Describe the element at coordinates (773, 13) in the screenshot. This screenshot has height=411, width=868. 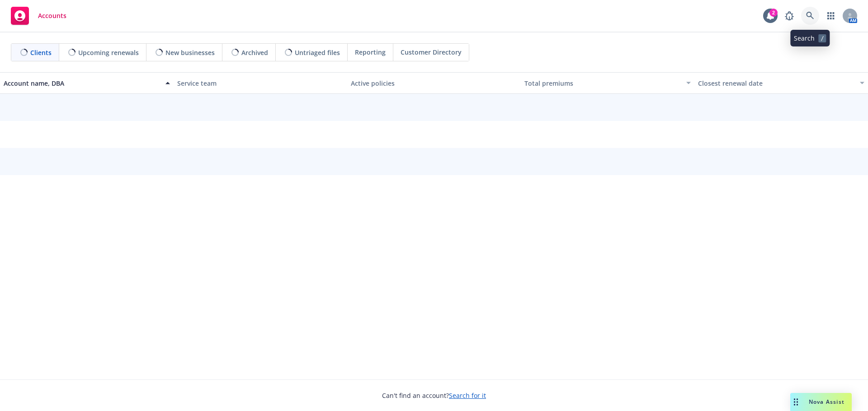
I see `div: 2` at that location.